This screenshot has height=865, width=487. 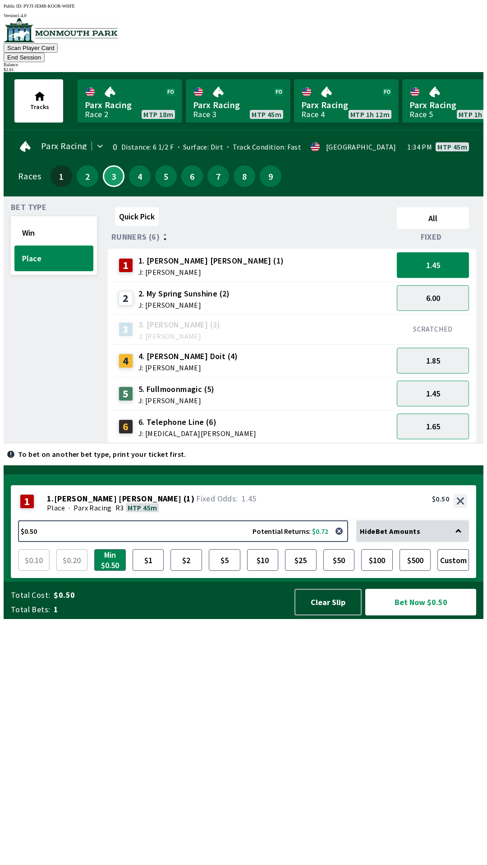 What do you see at coordinates (431, 237) in the screenshot?
I see `span: Fixed` at bounding box center [431, 237].